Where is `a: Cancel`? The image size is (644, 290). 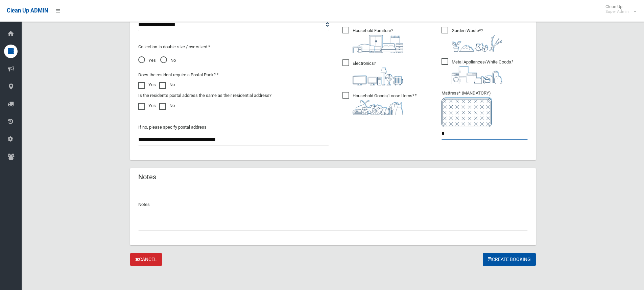
a: Cancel is located at coordinates (146, 259).